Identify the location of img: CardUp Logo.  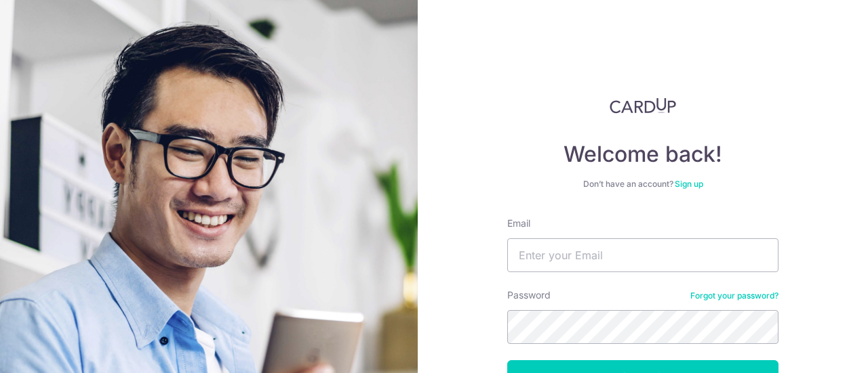
(643, 105).